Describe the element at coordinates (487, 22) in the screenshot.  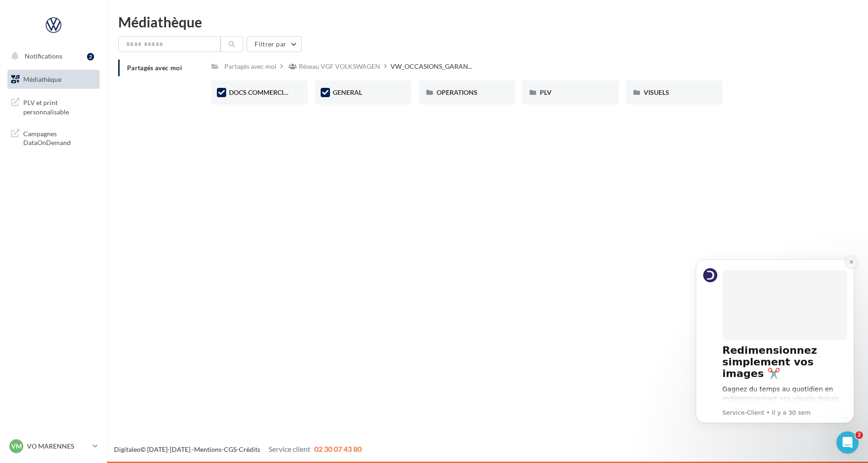
I see `div: Médiathèque` at that location.